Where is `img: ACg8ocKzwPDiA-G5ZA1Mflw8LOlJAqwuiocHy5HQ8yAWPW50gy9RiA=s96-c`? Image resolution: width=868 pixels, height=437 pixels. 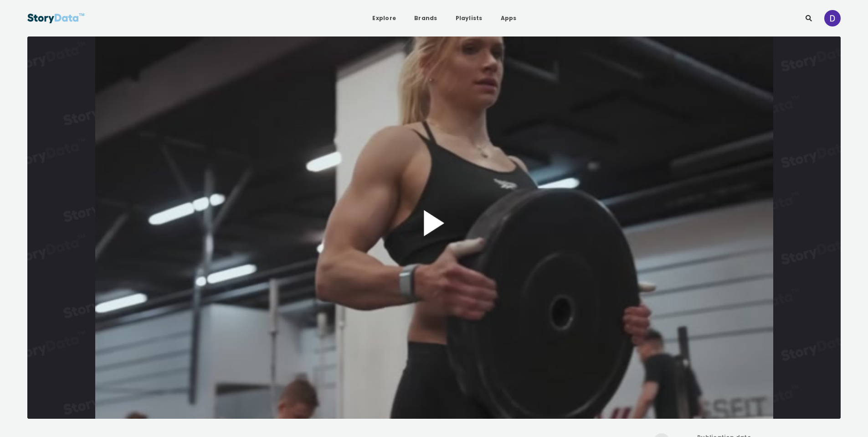
img: ACg8ocKzwPDiA-G5ZA1Mflw8LOlJAqwuiocHy5HQ8yAWPW50gy9RiA=s96-c is located at coordinates (833, 19).